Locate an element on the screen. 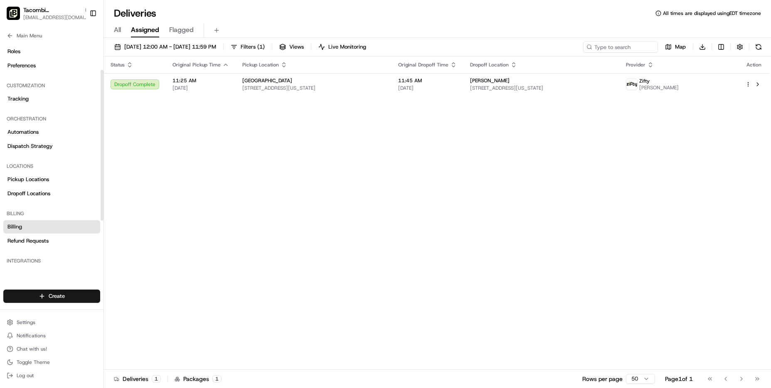  span: Original Pickup Time is located at coordinates (197, 65).